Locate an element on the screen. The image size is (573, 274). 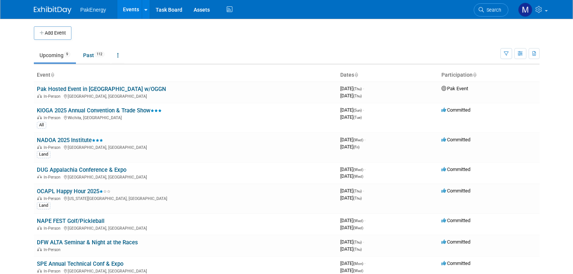
th: Event is located at coordinates (185, 75).